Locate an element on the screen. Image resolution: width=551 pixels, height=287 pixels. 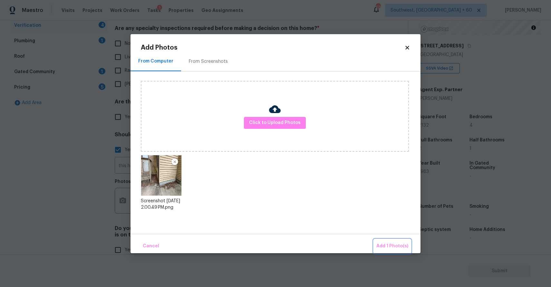
span: Add 1 Photo(s) is located at coordinates (392, 246).